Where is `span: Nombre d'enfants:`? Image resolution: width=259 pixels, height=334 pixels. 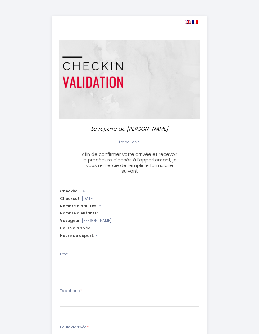
span: Nombre d'enfants: is located at coordinates (79, 213).